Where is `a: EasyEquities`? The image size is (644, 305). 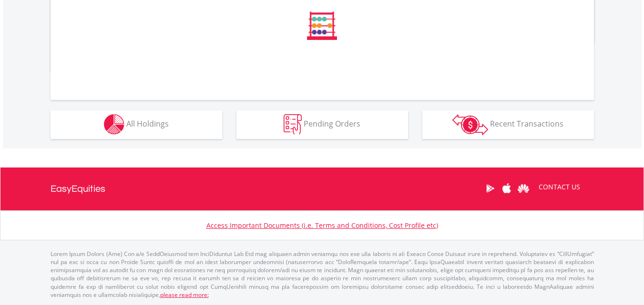
a: EasyEquities is located at coordinates (78, 189).